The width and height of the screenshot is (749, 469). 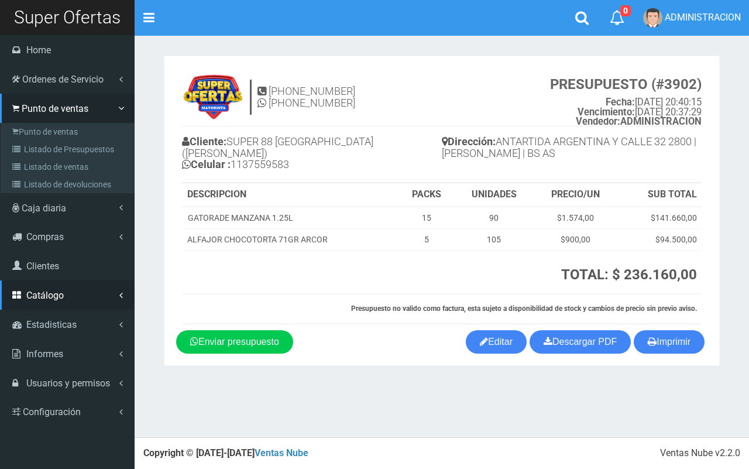 What do you see at coordinates (469, 141) in the screenshot?
I see `b: Dirección:` at bounding box center [469, 141].